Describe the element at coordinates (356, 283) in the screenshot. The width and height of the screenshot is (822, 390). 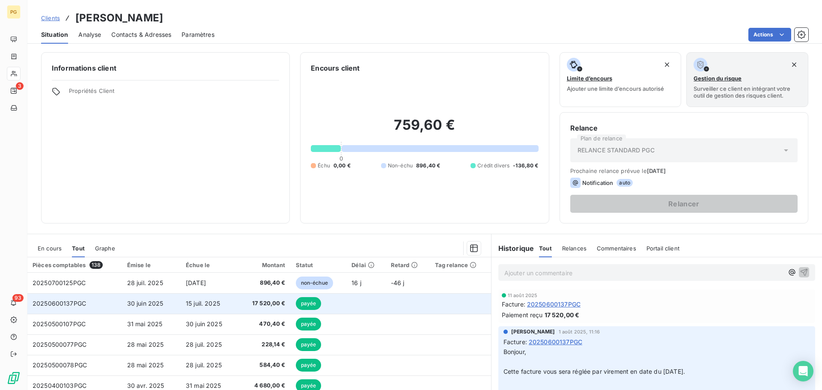
I see `span: 16 j` at that location.